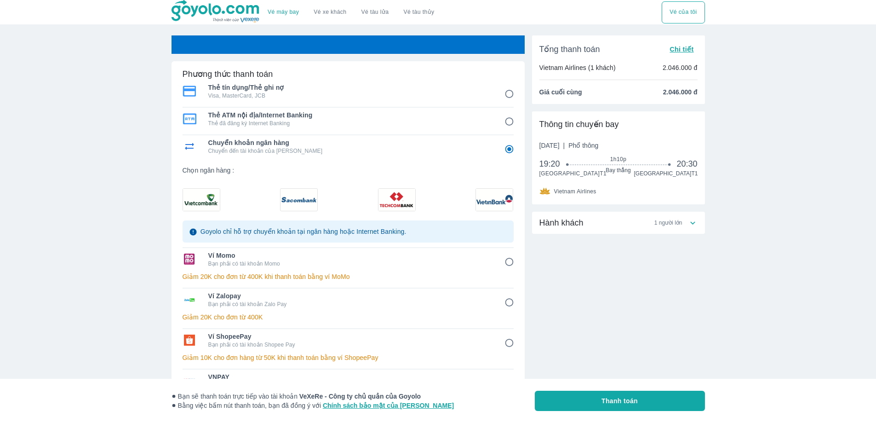 Image resolution: width=876 pixels, height=423 pixels. I want to click on button: Thanh toán, so click(620, 401).